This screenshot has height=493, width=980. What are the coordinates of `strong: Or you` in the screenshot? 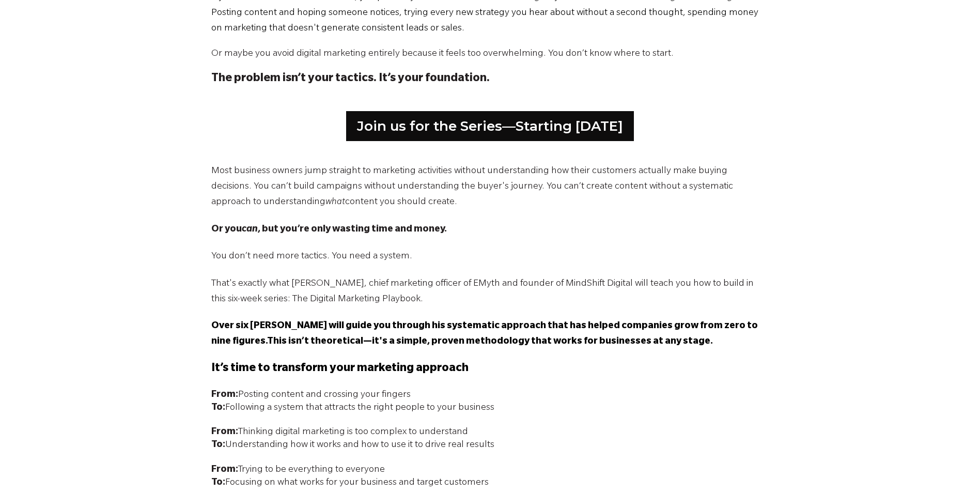 It's located at (226, 230).